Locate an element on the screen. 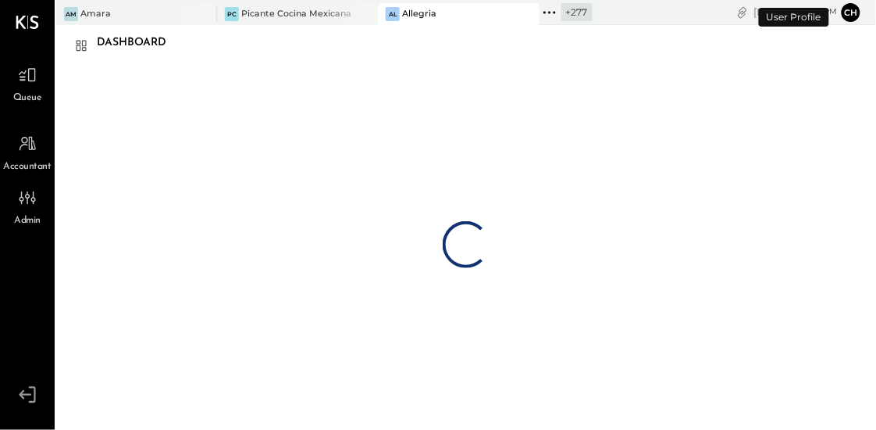  a: Accountant is located at coordinates (27, 152).